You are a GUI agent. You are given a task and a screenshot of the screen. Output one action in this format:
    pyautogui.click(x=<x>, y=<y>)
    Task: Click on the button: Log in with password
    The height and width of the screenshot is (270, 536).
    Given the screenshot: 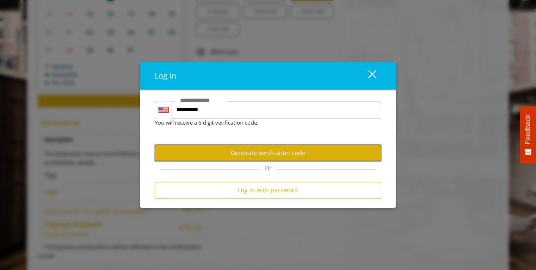 What is the action you would take?
    pyautogui.click(x=268, y=190)
    